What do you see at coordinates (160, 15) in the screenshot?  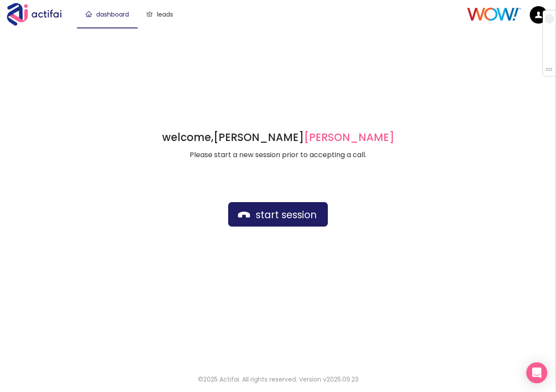 I see `a: leads` at bounding box center [160, 15].